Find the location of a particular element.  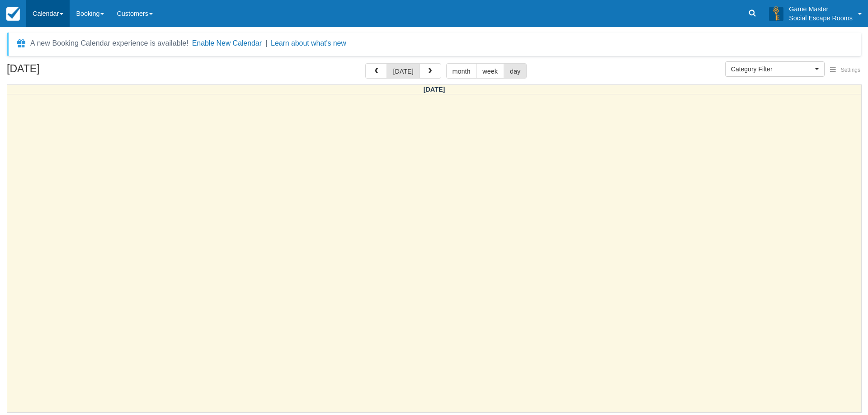

div: A new Booking Calendar experience is available! is located at coordinates (109, 43).